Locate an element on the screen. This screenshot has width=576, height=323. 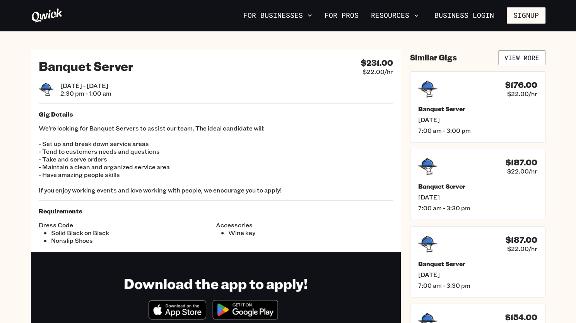
span: 2:30 pm - 1:00 am is located at coordinates (86, 93).